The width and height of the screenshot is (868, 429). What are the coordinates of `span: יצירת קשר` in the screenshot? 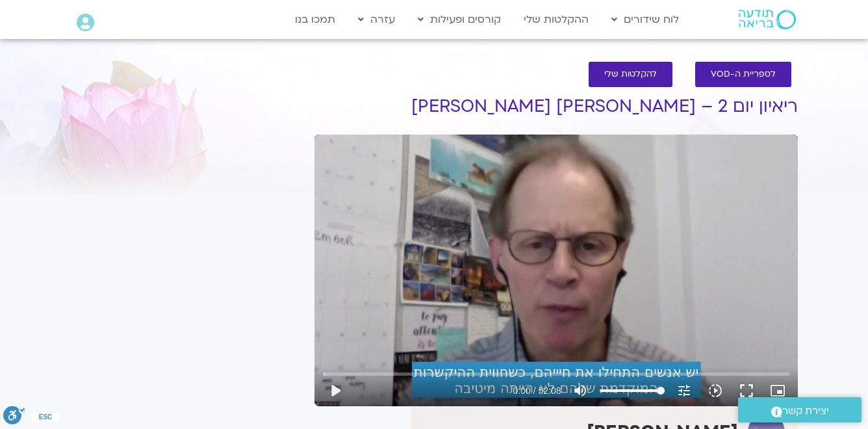 It's located at (805, 411).